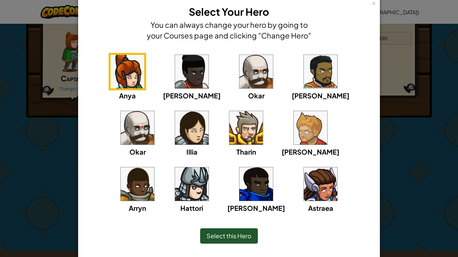  What do you see at coordinates (246, 152) in the screenshot?
I see `span: Tharin` at bounding box center [246, 152].